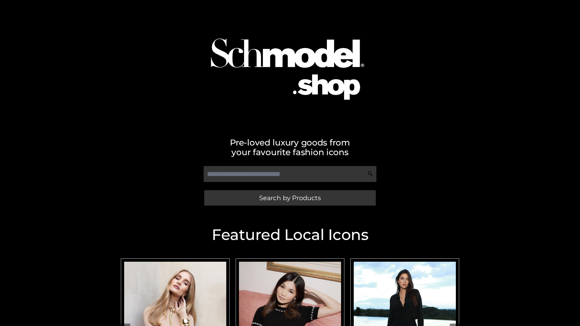 This screenshot has height=326, width=580. I want to click on h2: Pre-loved luxury goods from your favourite fashion icons, so click(290, 147).